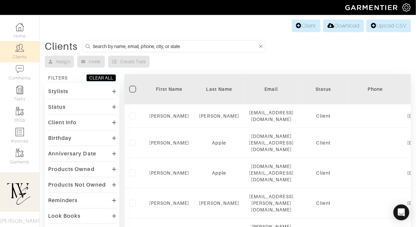 This screenshot has height=227, width=416. I want to click on img: comment-icon-a0a6a9ef722e966f86d9cbdc48e553b5cf19dbc54f86b18d962a5391bc8f6eb6.png, so click(20, 69).